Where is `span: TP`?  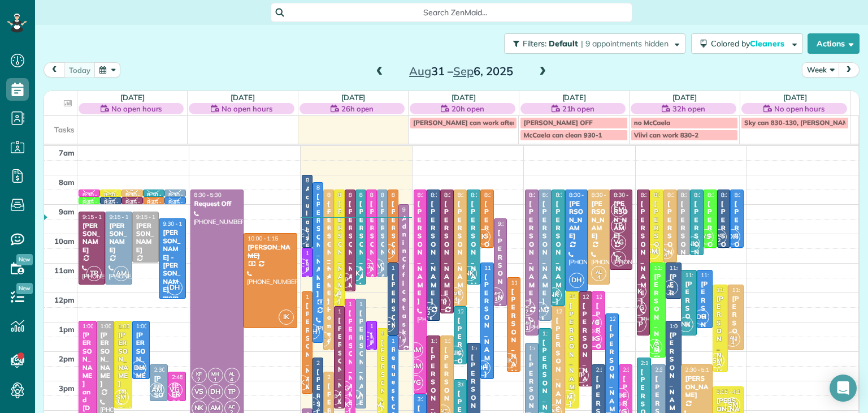
span: TP is located at coordinates (442, 302).